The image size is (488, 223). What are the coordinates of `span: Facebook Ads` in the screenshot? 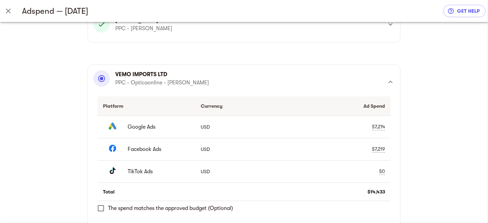 It's located at (156, 149).